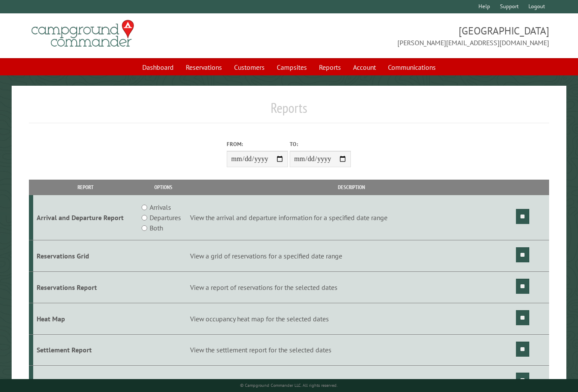 The height and width of the screenshot is (392, 578). Describe the element at coordinates (85, 350) in the screenshot. I see `td: Settlement Report` at that location.